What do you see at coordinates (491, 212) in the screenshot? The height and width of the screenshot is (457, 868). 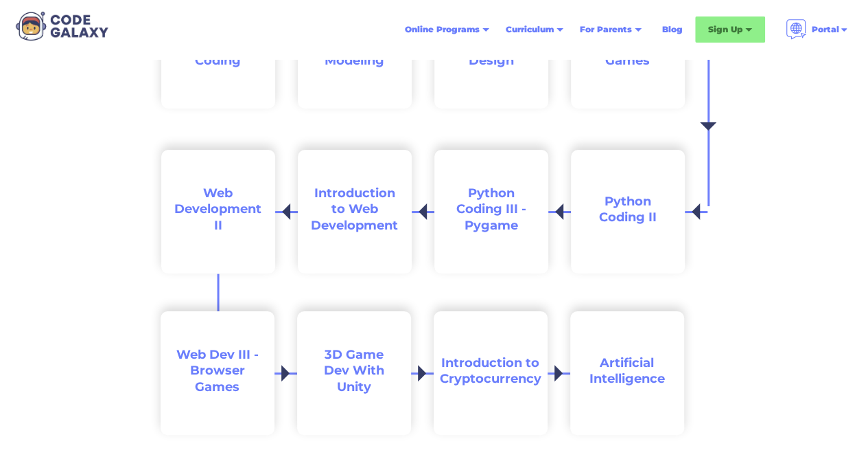 I see `a: Python Coding III - Pygame` at bounding box center [491, 212].